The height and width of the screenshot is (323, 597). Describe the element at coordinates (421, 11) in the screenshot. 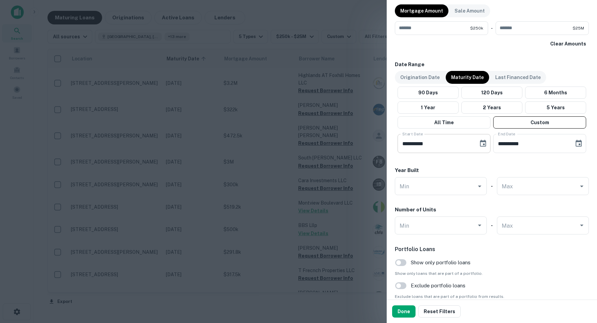

I see `p: Mortgage Amount` at that location.